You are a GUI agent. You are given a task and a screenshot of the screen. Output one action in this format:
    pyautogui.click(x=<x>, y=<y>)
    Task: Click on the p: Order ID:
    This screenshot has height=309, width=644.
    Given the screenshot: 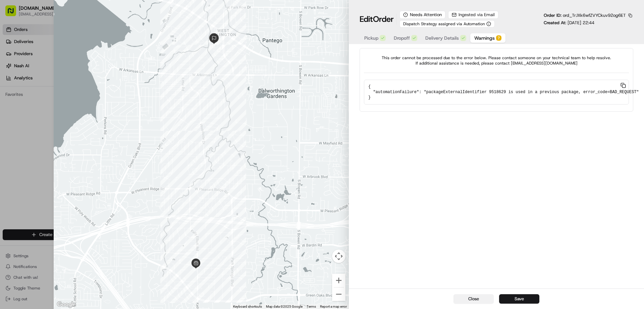 What is the action you would take?
    pyautogui.click(x=585, y=15)
    